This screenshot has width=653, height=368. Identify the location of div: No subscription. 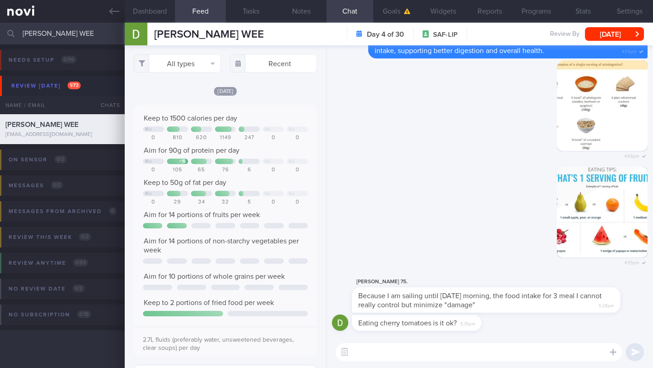
(50, 315).